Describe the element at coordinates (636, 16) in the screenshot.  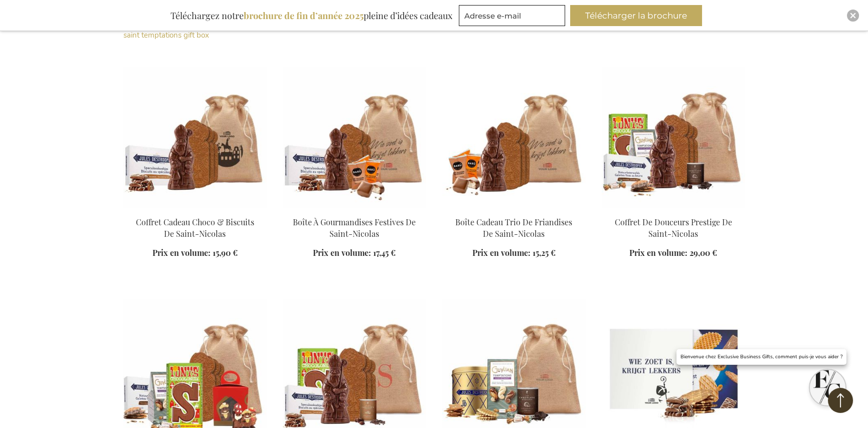
I see `button: Télécharger la brochure` at that location.